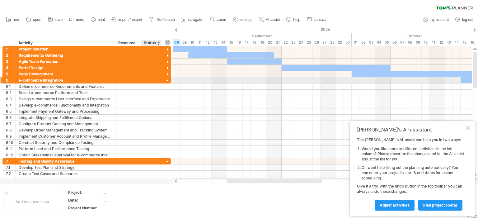 The height and width of the screenshot is (219, 478). Describe the element at coordinates (273, 20) in the screenshot. I see `span: AI assist` at that location.